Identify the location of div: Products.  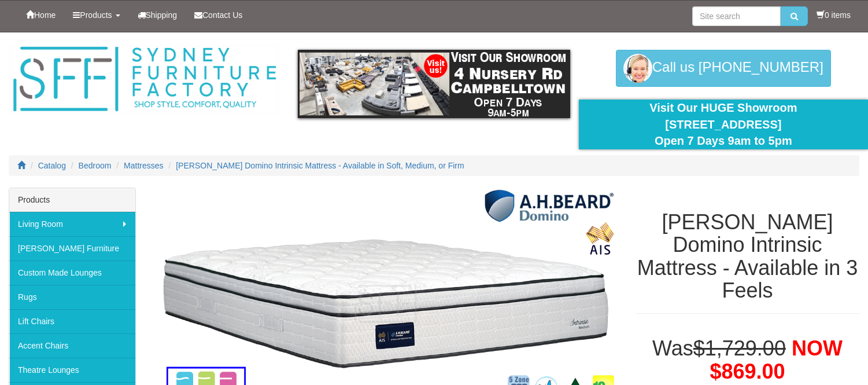
(72, 200).